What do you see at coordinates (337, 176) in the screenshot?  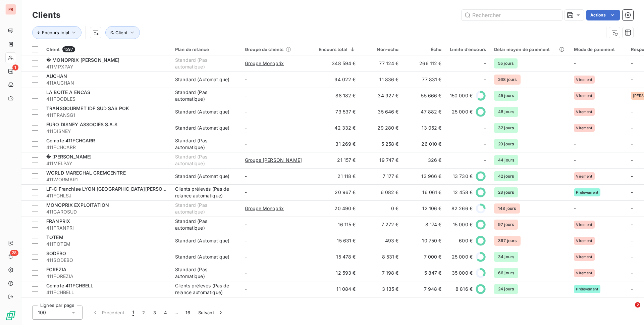 I see `td: 21 118 €` at bounding box center [337, 176].